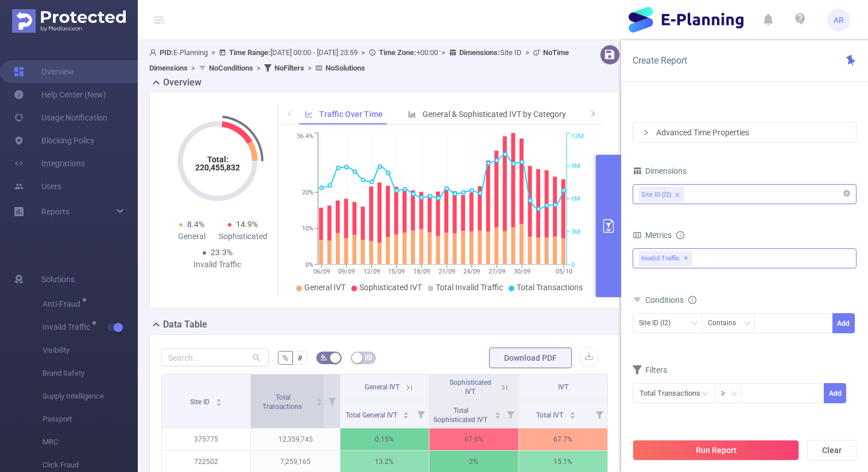  What do you see at coordinates (221, 252) in the screenshot?
I see `span: 23.3%` at bounding box center [221, 252].